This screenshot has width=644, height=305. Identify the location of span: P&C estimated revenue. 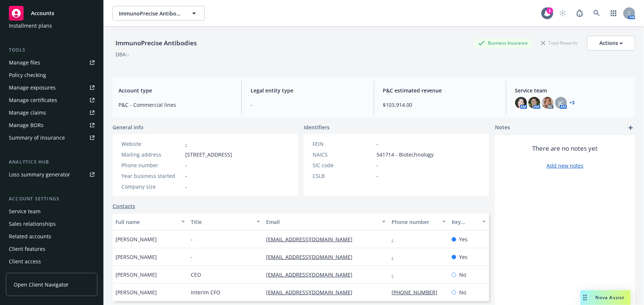
(440, 90).